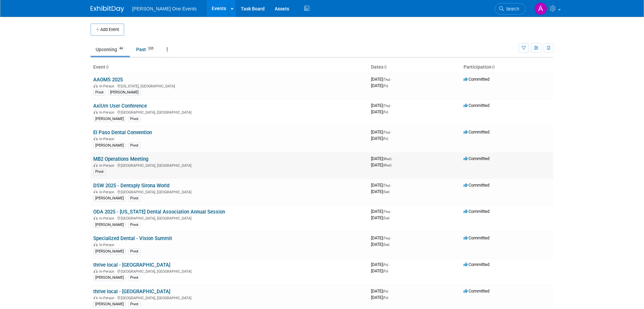 The width and height of the screenshot is (644, 309). What do you see at coordinates (121, 49) in the screenshot?
I see `span: 44` at bounding box center [121, 49].